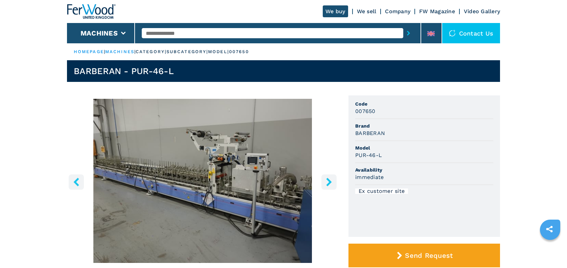  Describe the element at coordinates (471, 33) in the screenshot. I see `div: Contact us` at that location.